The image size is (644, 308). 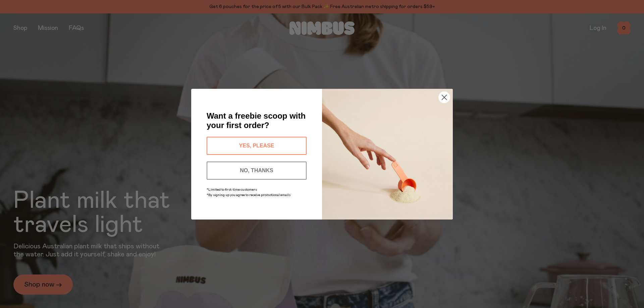 I want to click on button: NO, THANKS, so click(x=257, y=171).